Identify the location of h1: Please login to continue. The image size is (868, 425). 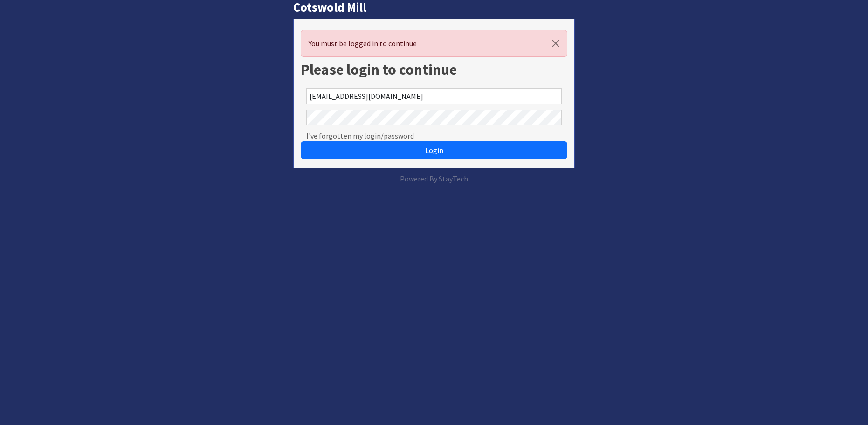
(434, 69).